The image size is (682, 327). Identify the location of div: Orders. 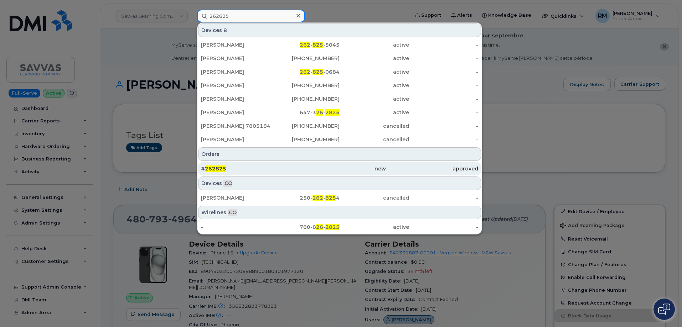
(340, 154).